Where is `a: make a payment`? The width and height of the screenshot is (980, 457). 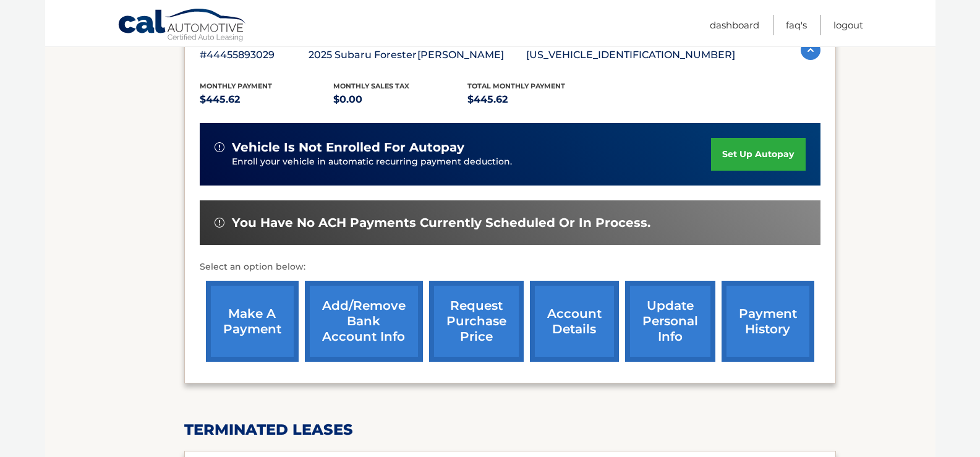
a: make a payment is located at coordinates (252, 321).